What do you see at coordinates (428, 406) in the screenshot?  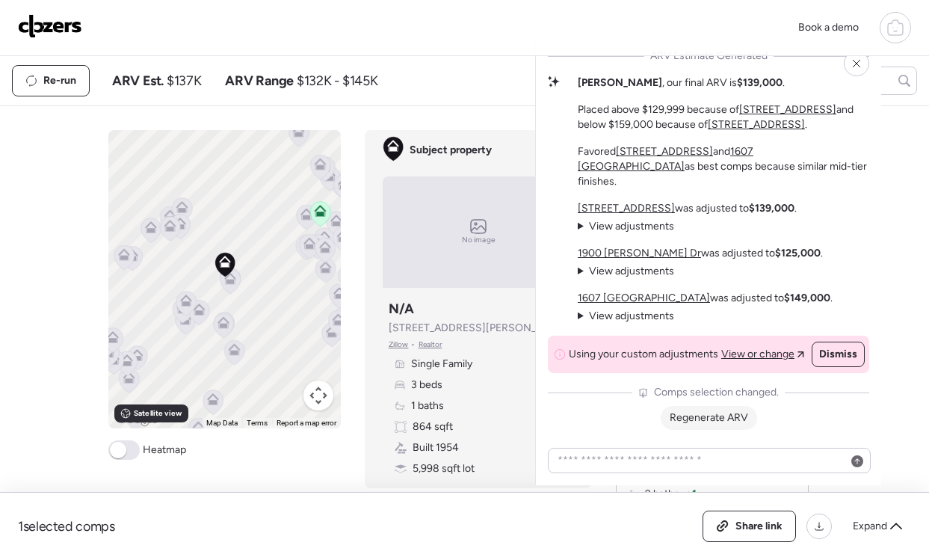 I see `span: 1 baths` at bounding box center [428, 406].